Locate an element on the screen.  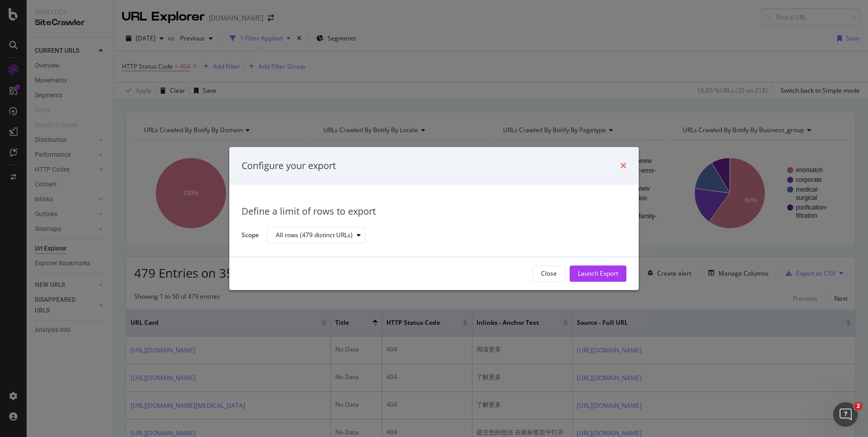
div: times is located at coordinates (623, 166).